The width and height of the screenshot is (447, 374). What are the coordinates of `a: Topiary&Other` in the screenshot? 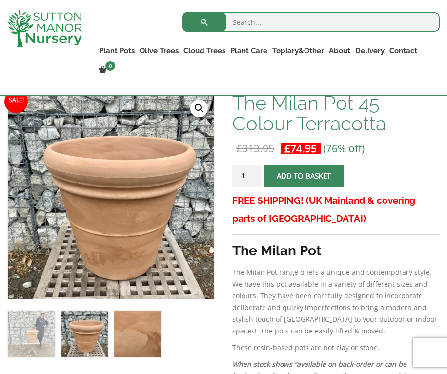 It's located at (298, 51).